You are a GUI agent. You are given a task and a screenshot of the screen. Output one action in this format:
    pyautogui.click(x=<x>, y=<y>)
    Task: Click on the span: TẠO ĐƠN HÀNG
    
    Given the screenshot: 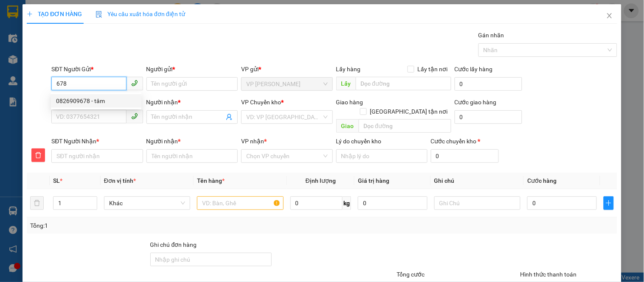 What is the action you would take?
    pyautogui.click(x=55, y=14)
    